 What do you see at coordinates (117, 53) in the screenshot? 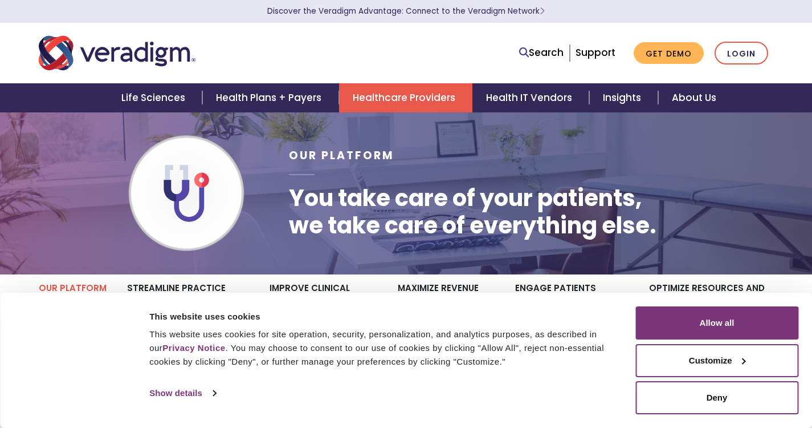
I see `img: Veradigm logo` at bounding box center [117, 53].